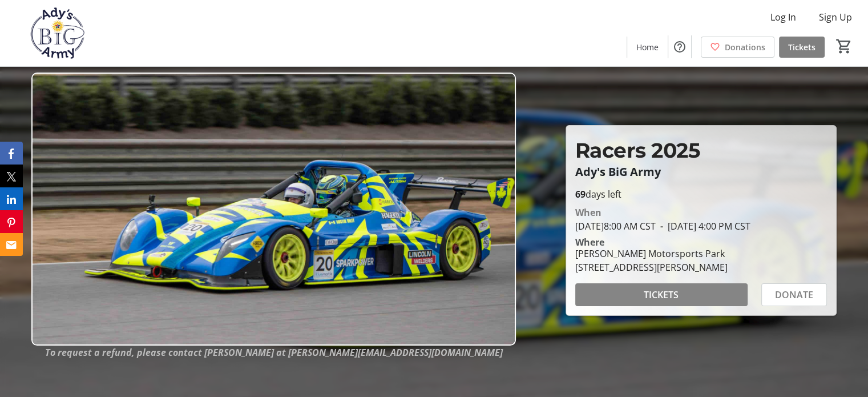 The height and width of the screenshot is (397, 868). What do you see at coordinates (802, 47) in the screenshot?
I see `span: Tickets` at bounding box center [802, 47].